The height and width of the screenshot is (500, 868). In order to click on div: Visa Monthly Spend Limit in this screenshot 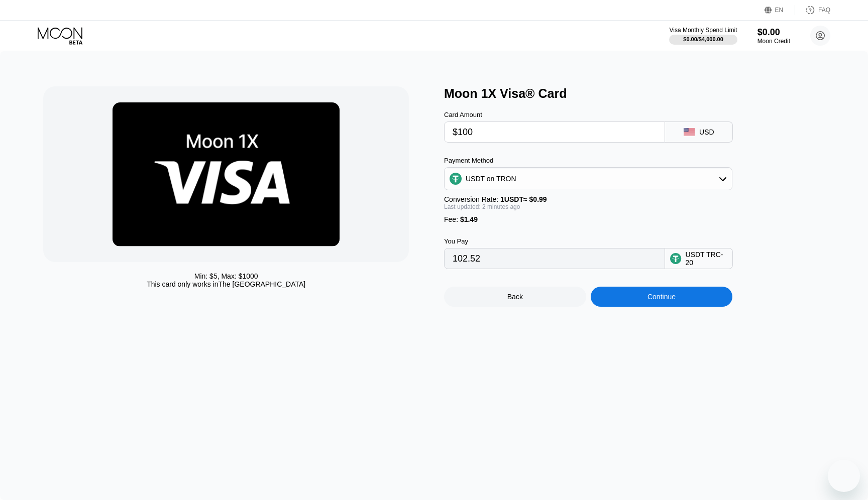, I will do `click(702, 30)`.